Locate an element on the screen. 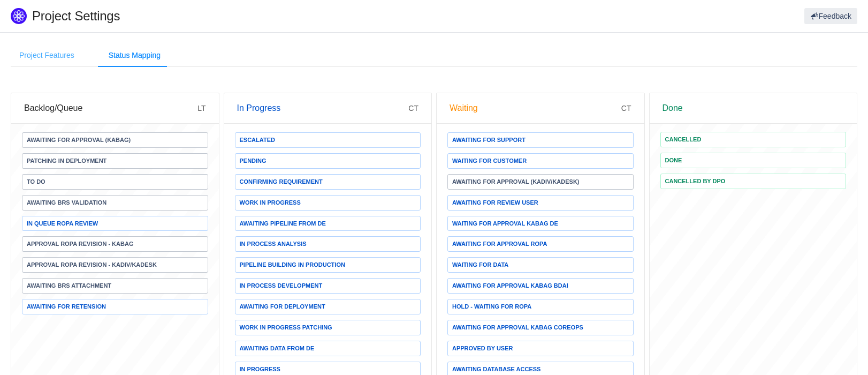 This screenshot has width=868, height=375. span: Work In Progress is located at coordinates (270, 202).